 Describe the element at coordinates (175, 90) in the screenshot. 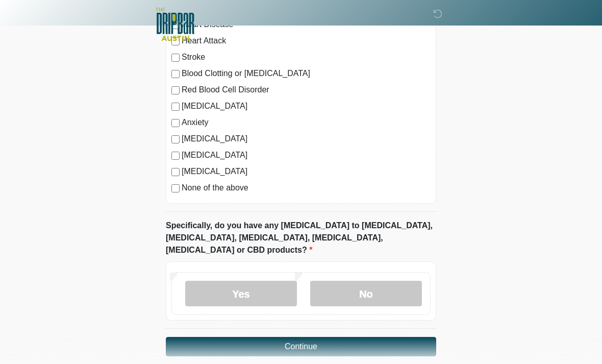

I see `input: Red Blood Cell Disorder` at that location.